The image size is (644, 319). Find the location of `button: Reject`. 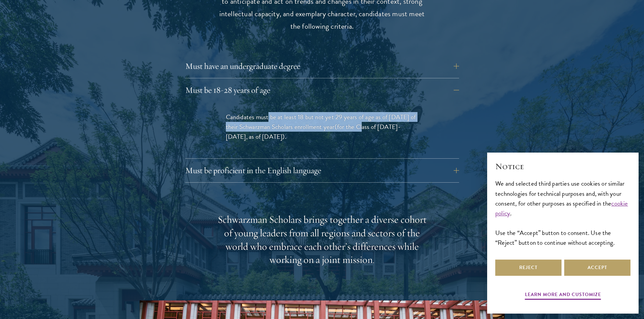

button: Reject is located at coordinates (528, 268).